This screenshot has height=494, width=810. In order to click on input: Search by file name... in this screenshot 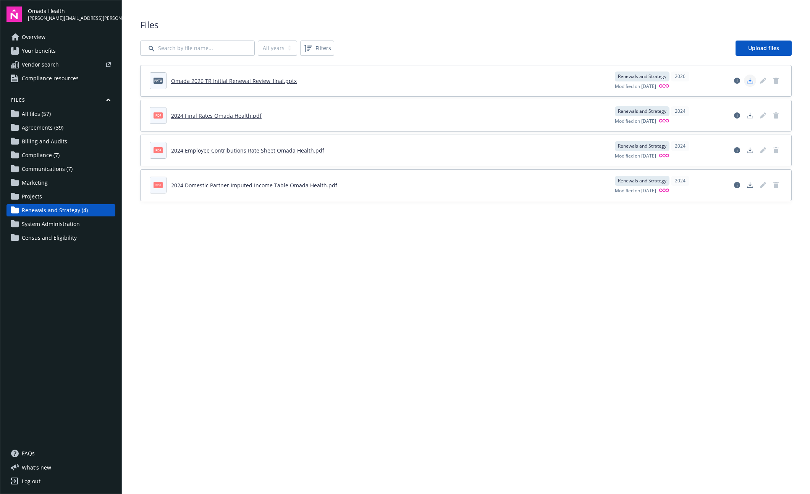, I will do `click(197, 48)`.